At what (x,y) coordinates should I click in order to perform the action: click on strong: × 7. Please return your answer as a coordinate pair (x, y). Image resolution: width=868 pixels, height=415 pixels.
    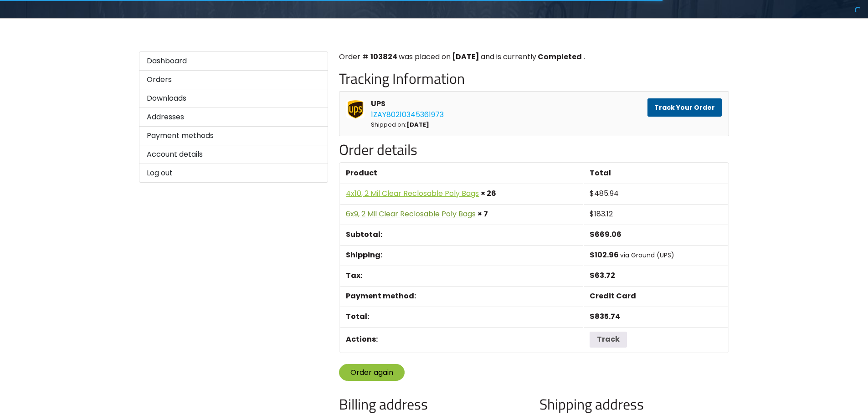
    Looking at the image, I should click on (482, 214).